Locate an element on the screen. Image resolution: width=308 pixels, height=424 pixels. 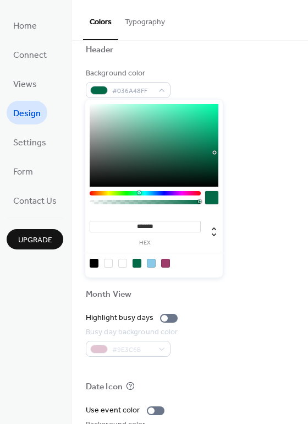
div: rgb(0, 0, 0) is located at coordinates (94, 263).